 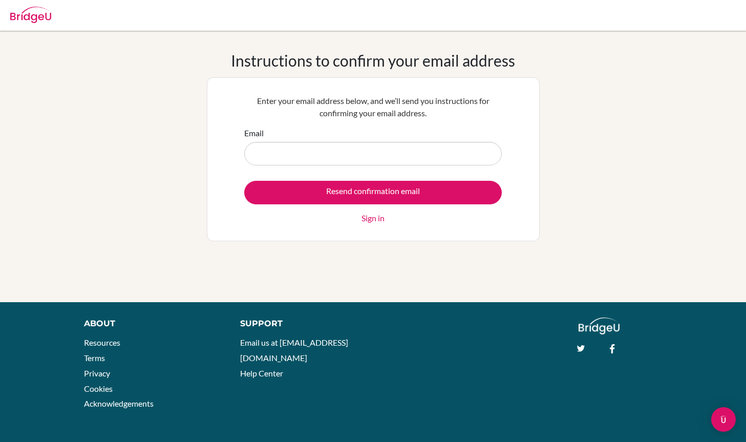 I want to click on a: Cookies, so click(x=98, y=388).